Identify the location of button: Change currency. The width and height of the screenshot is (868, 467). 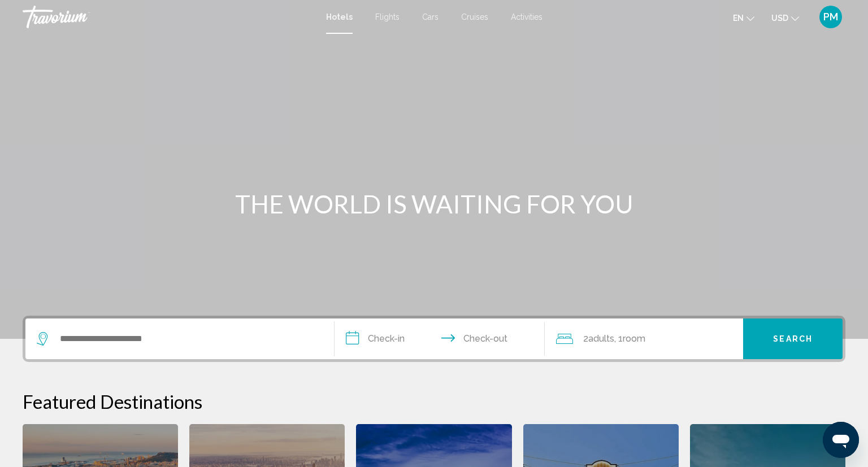
(785, 17).